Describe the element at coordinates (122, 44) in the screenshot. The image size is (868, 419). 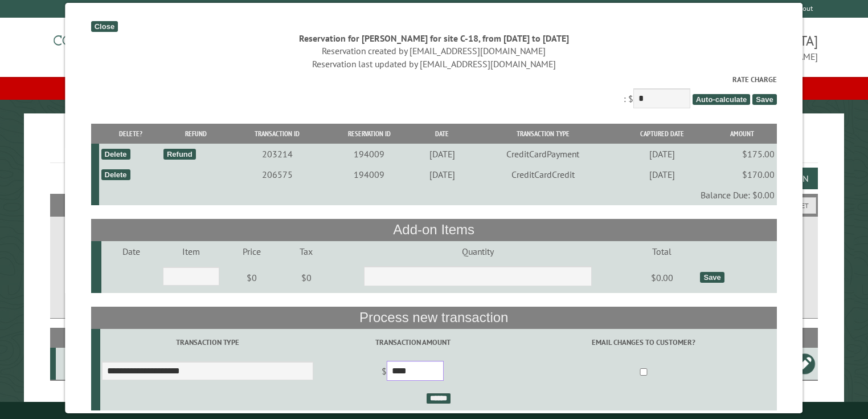
I see `img: Campground Commander` at that location.